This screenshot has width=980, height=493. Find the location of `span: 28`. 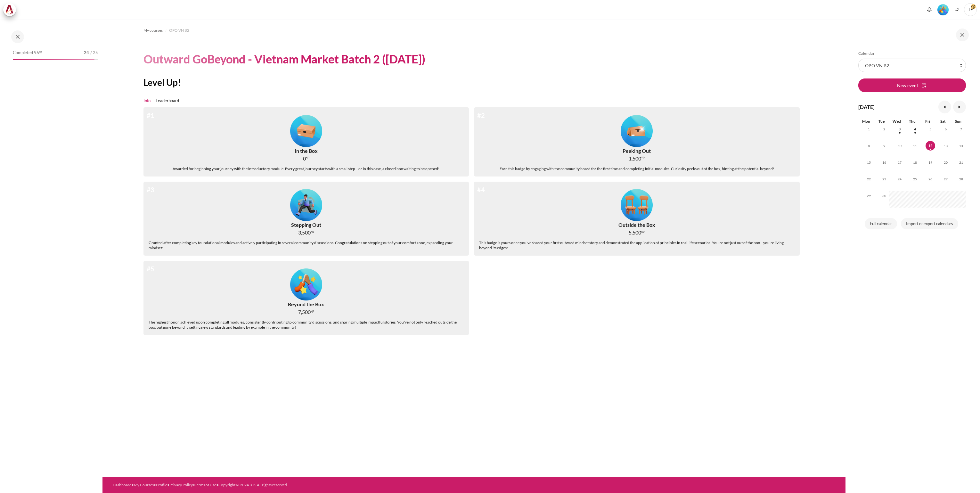

span: 28 is located at coordinates (961, 179).